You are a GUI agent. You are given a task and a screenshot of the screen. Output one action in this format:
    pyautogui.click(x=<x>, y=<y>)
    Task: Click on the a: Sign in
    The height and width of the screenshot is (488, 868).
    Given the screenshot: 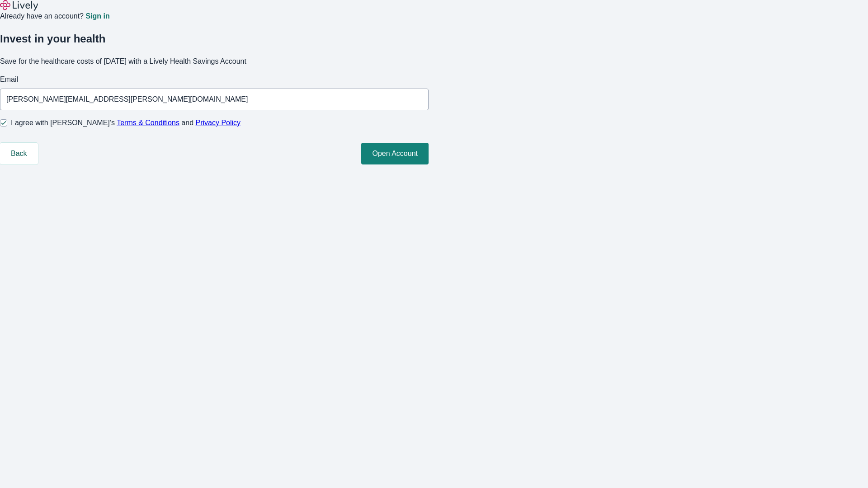 What is the action you would take?
    pyautogui.click(x=97, y=16)
    